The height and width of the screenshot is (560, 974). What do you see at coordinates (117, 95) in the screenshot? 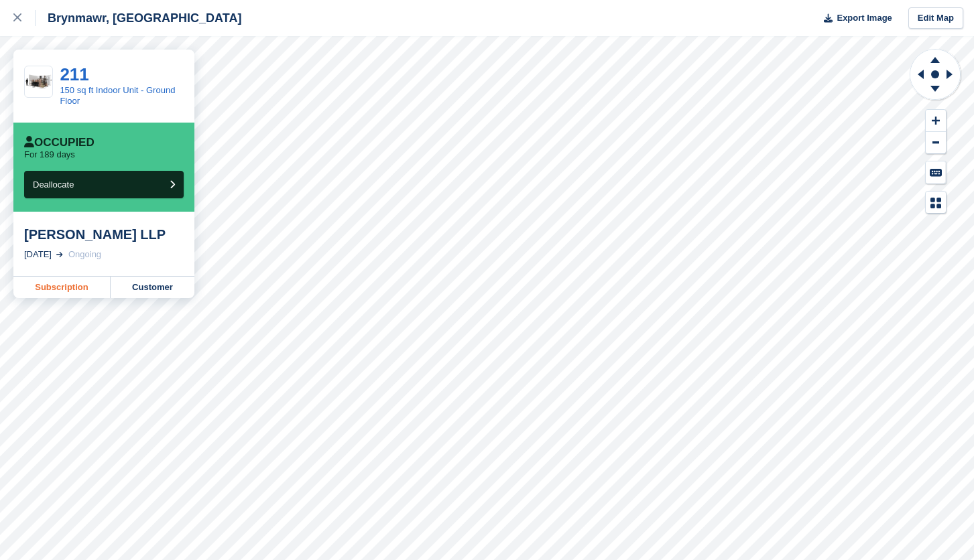
I see `a: 150 sq ft Indoor Unit - Ground Floor` at bounding box center [117, 95].